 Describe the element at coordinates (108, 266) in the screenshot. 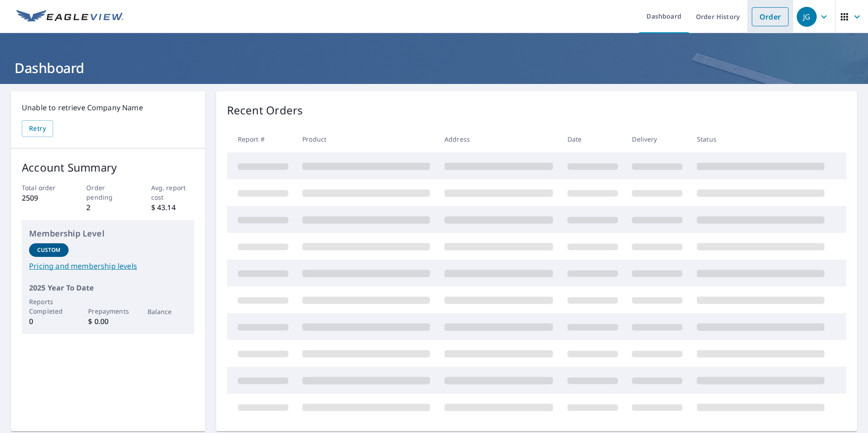

I see `a: Pricing and membership levels` at that location.